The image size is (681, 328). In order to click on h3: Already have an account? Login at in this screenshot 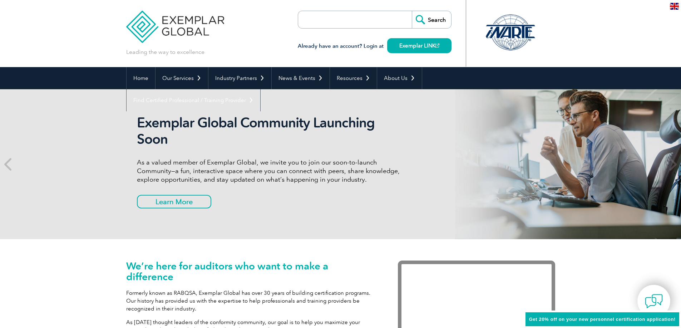, I will do `click(374, 46)`.